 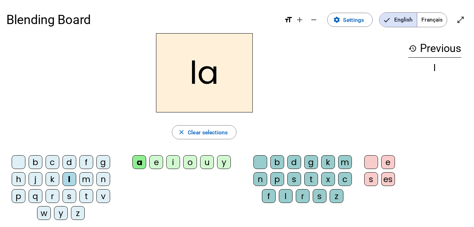 I want to click on div: j, so click(x=35, y=179).